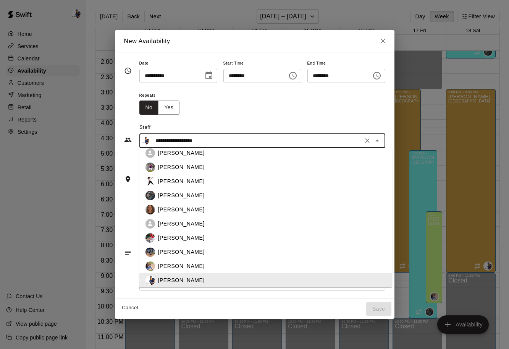  I want to click on svg: Notes, so click(128, 252).